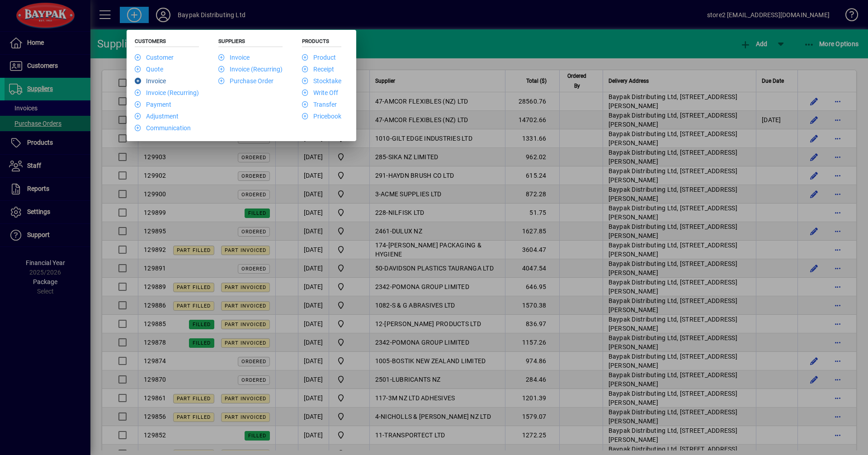  I want to click on a: Pricebook, so click(321, 116).